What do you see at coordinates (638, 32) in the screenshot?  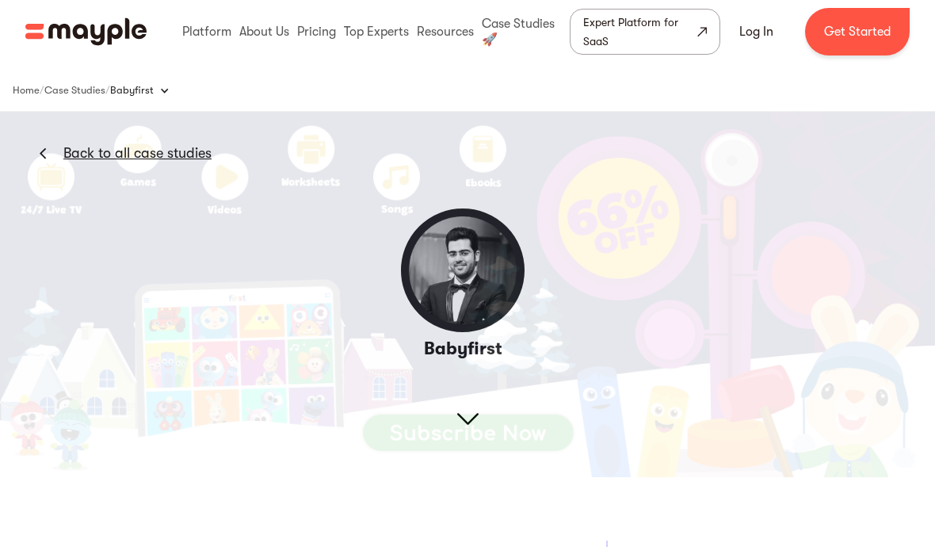 I see `div: Expert Platform for SaaS` at bounding box center [638, 32].